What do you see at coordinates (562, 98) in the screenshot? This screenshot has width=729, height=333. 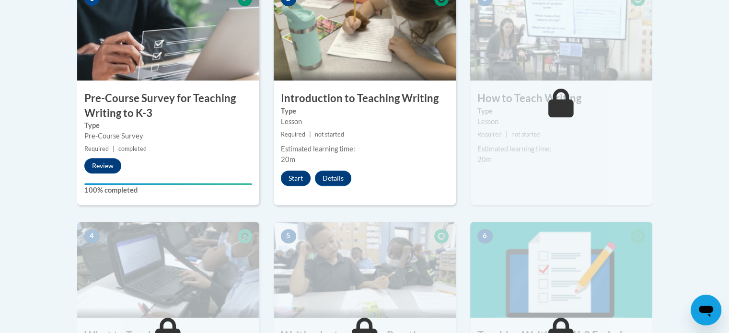 I see `h3: How to Teach Writing` at bounding box center [562, 98].